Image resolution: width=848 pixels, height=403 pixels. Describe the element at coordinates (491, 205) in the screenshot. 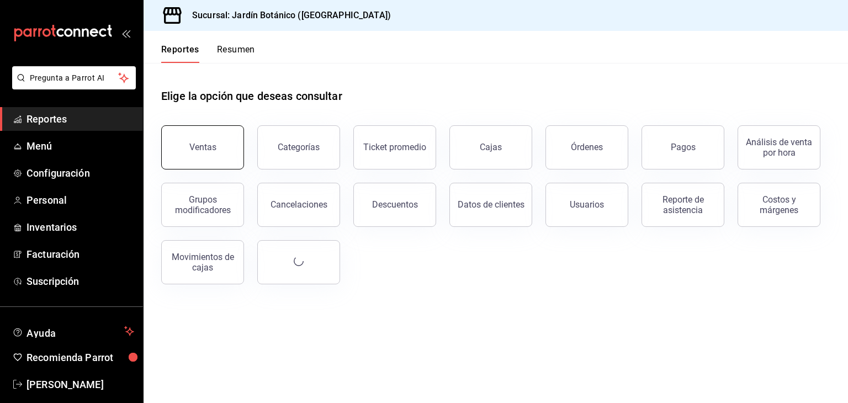

I see `button: Datos de clientes` at that location.